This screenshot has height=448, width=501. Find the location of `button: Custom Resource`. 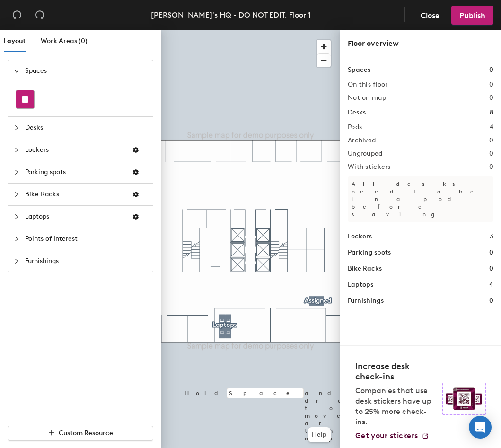

button: Custom Resource is located at coordinates (80, 433).